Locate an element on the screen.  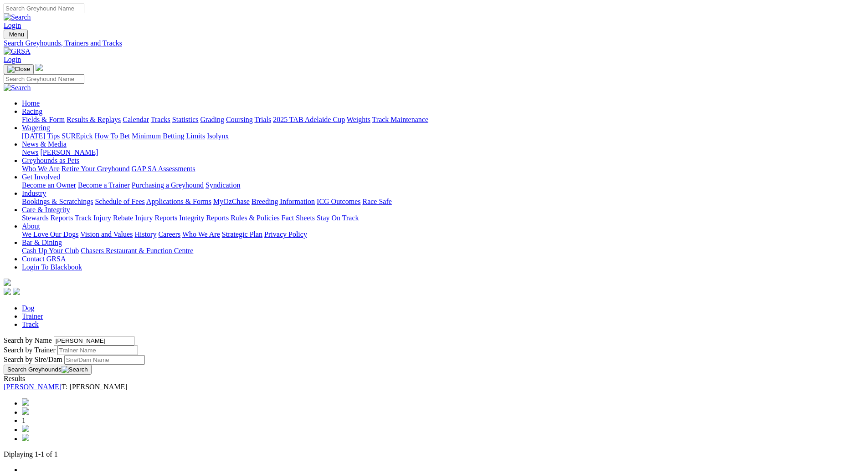
a: Care & Integrity is located at coordinates (46, 210).